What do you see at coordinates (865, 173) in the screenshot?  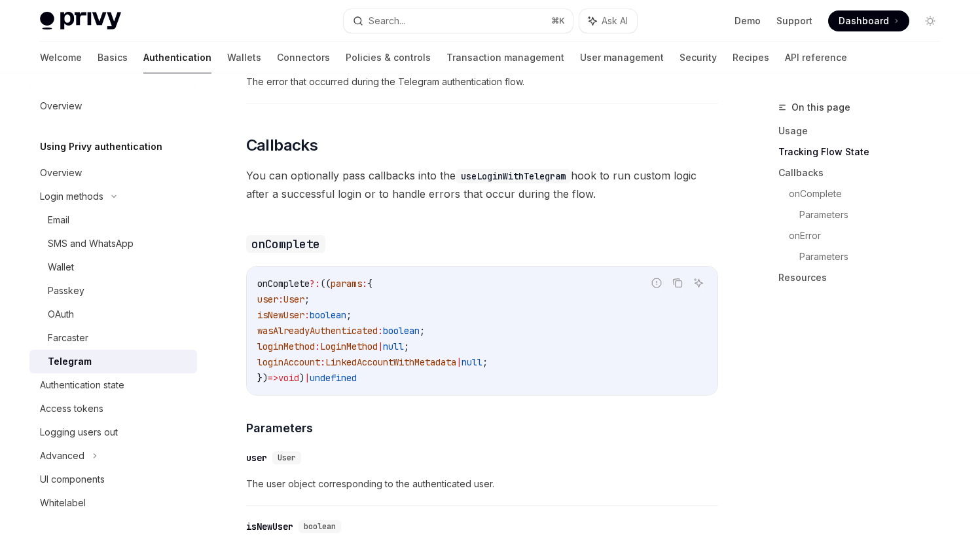 I see `a: Callbacks` at bounding box center [865, 173].